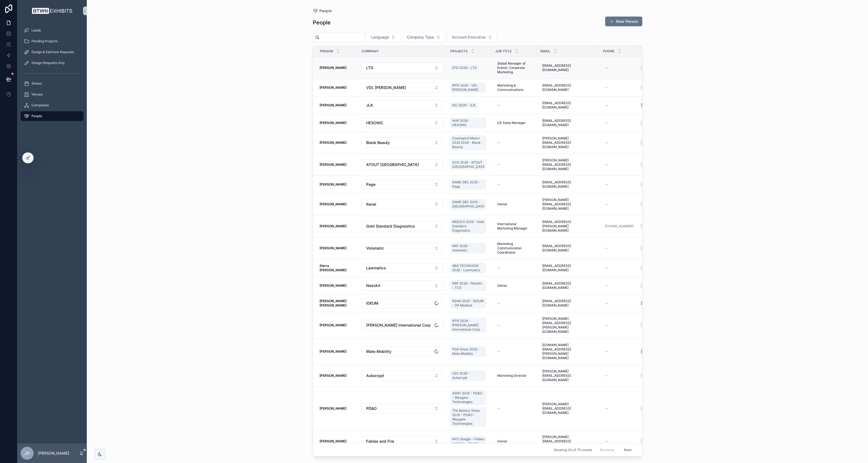  Describe the element at coordinates (468, 248) in the screenshot. I see `span: NRF 2026 - Volumatic` at that location.